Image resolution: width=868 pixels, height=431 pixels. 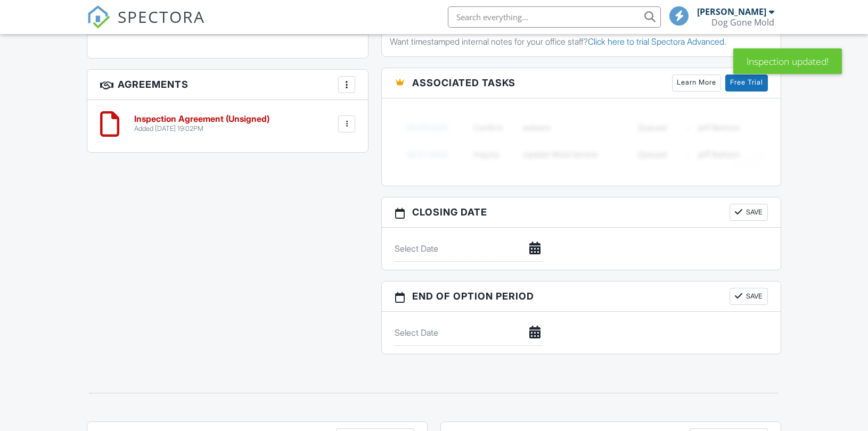 What do you see at coordinates (743, 22) in the screenshot?
I see `div: Dog Gone Mold` at bounding box center [743, 22].